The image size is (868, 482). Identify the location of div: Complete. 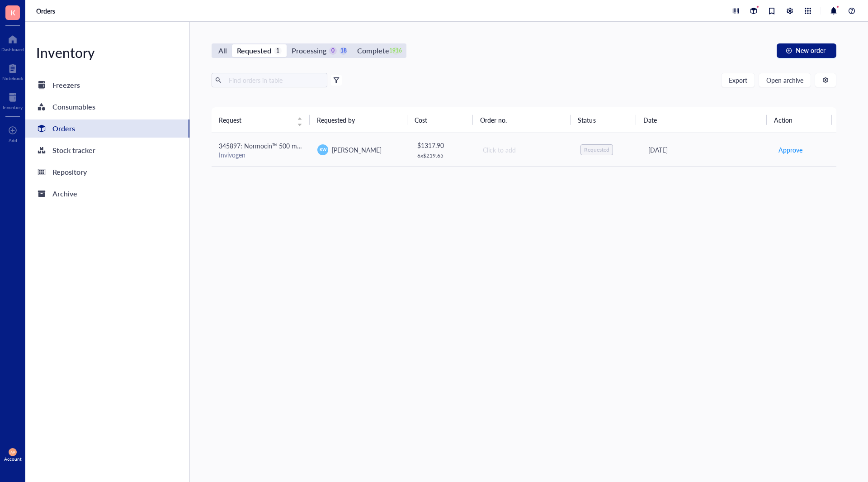
(373, 50).